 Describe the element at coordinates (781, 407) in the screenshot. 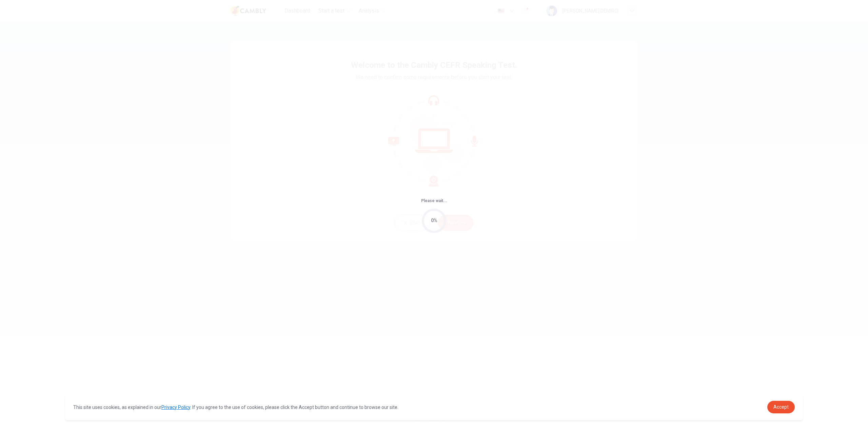

I see `a: dismiss cookie message` at that location.